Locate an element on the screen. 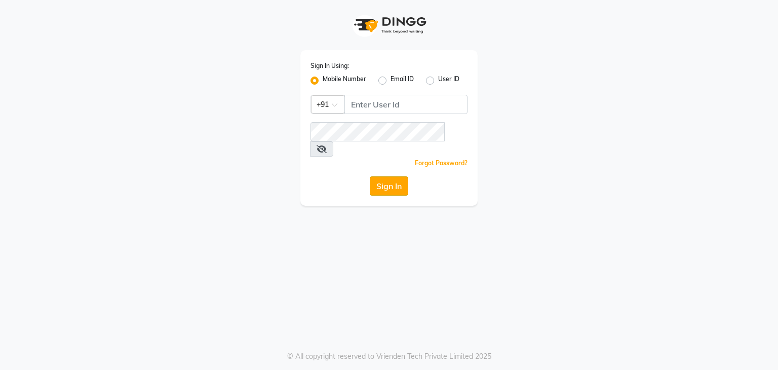  label: Mobile Number is located at coordinates (345, 81).